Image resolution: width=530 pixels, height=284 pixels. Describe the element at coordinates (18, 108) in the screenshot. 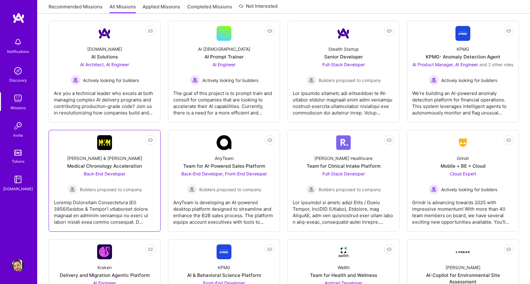

I see `div: Missions` at that location.